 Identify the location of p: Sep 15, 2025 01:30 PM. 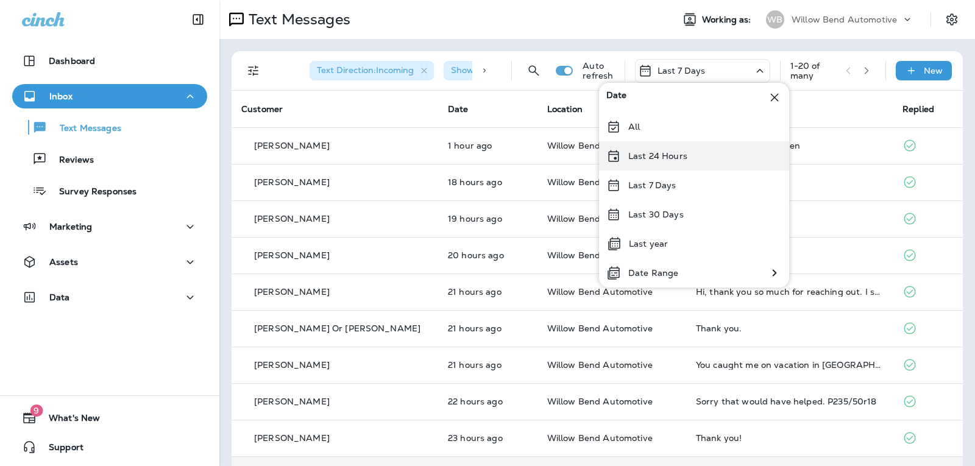
(488, 292).